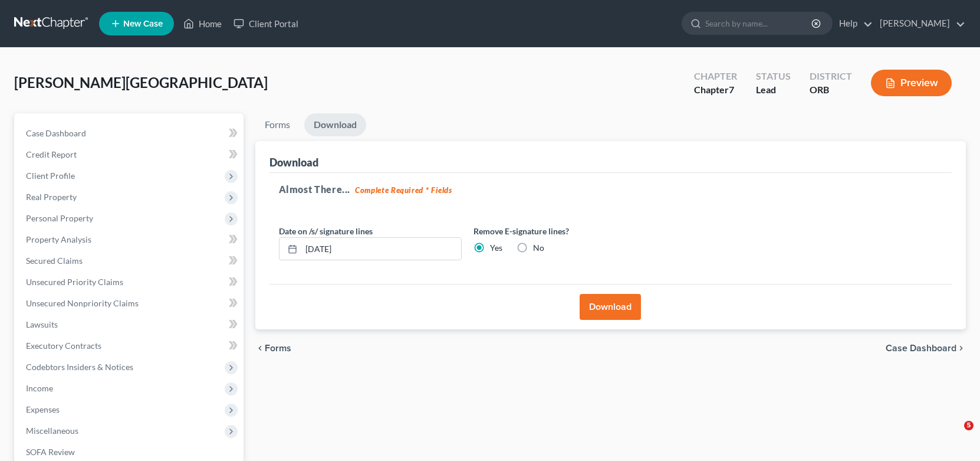 Image resolution: width=980 pixels, height=461 pixels. What do you see at coordinates (403, 190) in the screenshot?
I see `strong: Complete Required * Fields` at bounding box center [403, 190].